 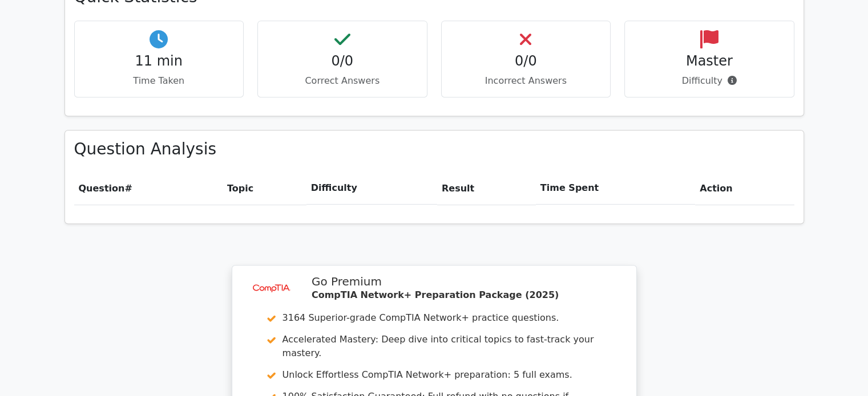 What do you see at coordinates (434, 150) in the screenshot?
I see `h3: Question Analysis` at bounding box center [434, 150].